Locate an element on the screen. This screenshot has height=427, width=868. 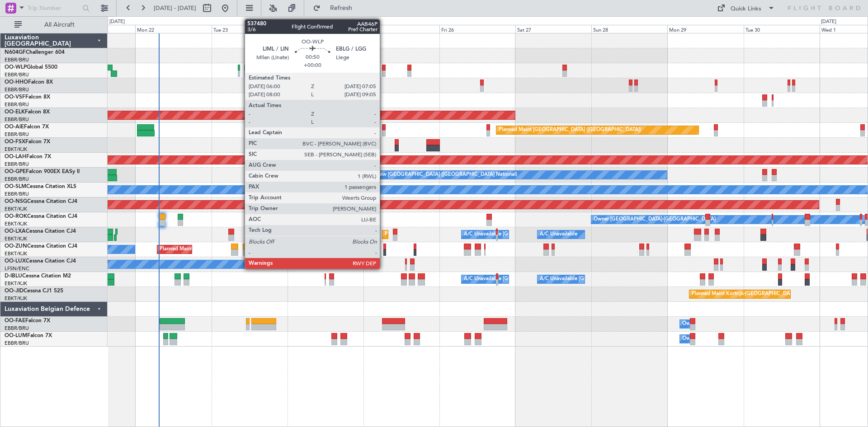
a: OO-NSGCessna Citation CJ4 is located at coordinates (41, 202).